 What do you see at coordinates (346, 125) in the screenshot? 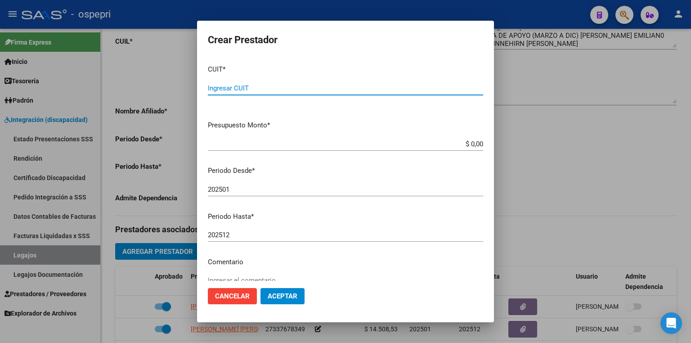
I see `p: Presupuesto Monto` at bounding box center [346, 125].